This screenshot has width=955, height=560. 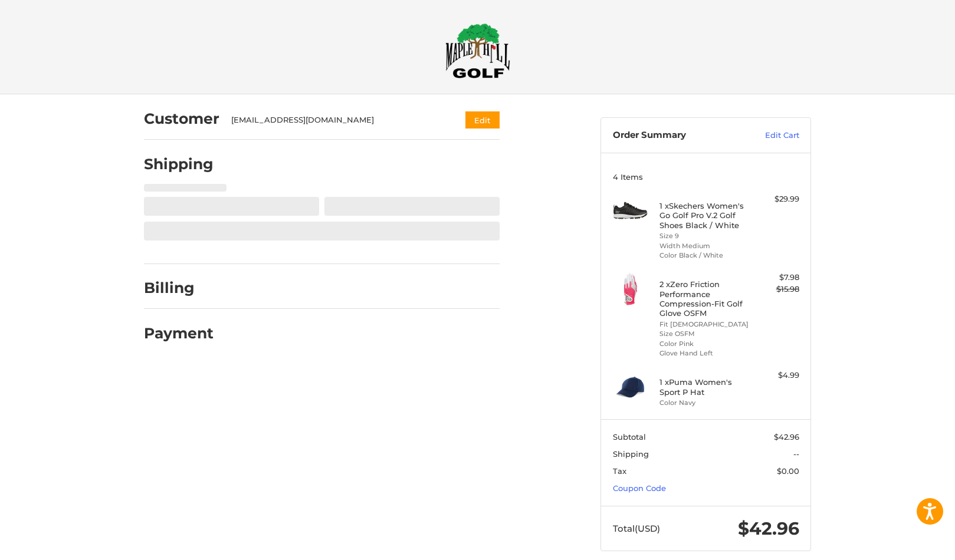 What do you see at coordinates (706, 177) in the screenshot?
I see `h3: 4 Items` at bounding box center [706, 177].